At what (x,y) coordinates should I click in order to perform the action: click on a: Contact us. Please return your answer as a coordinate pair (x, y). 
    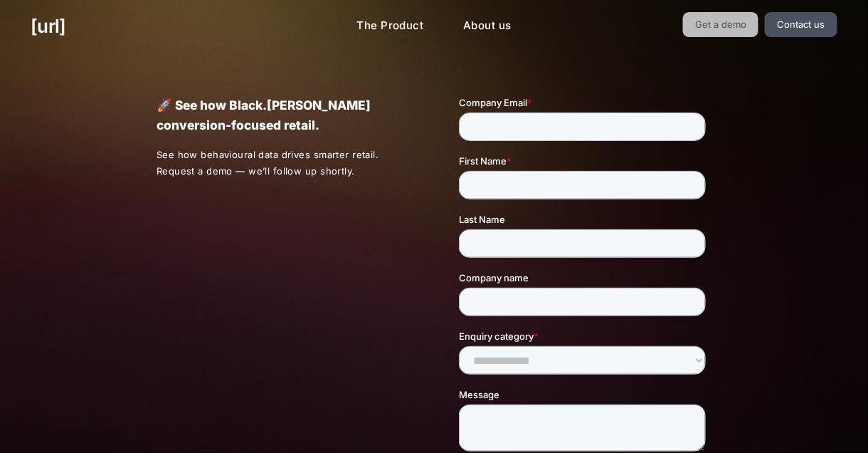
    Looking at the image, I should click on (801, 24).